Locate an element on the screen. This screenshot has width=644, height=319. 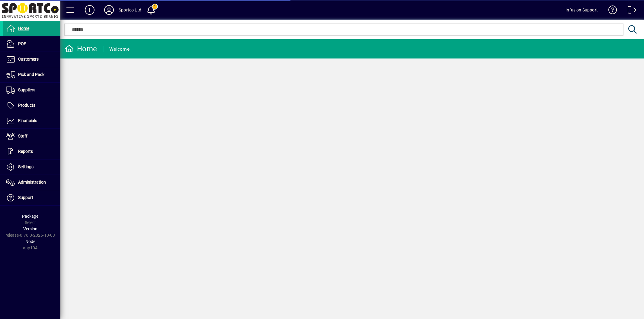
button: Profile is located at coordinates (109, 10).